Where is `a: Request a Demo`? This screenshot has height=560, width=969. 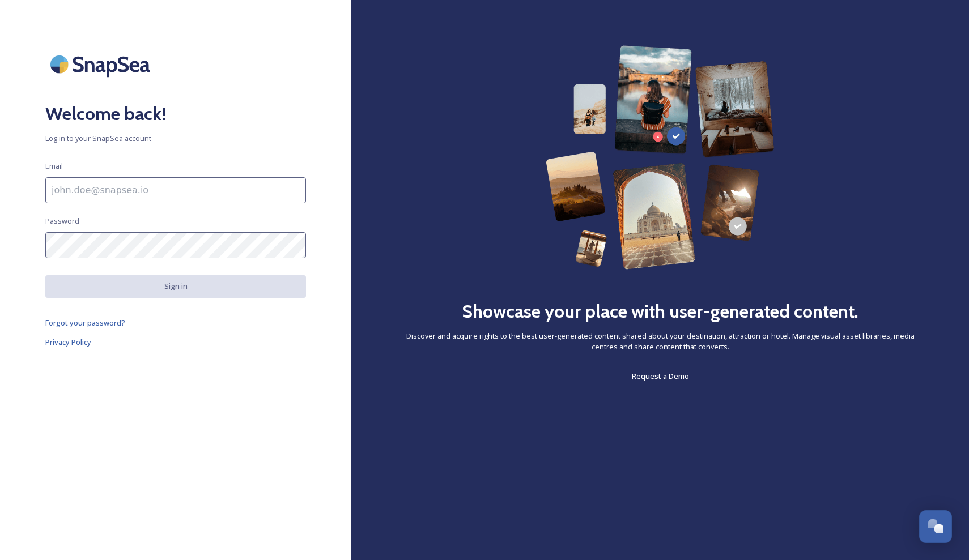
a: Request a Demo is located at coordinates (660, 376).